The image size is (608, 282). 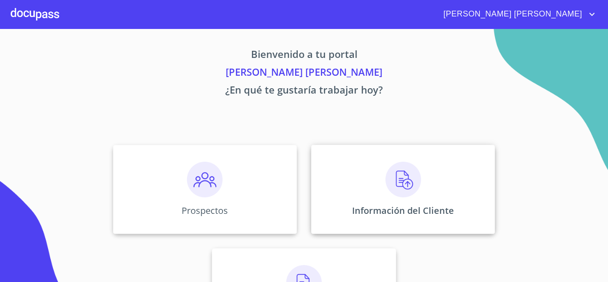 I want to click on img: carga.png, so click(x=403, y=179).